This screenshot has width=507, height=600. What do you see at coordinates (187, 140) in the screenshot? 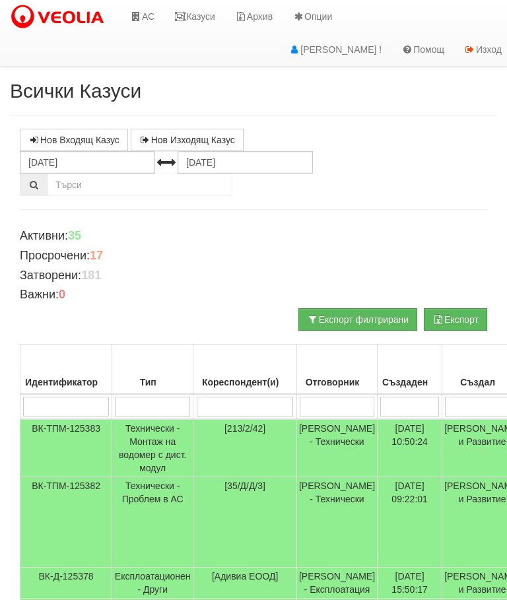
I see `a: Нов Изходящ Казус` at bounding box center [187, 140].